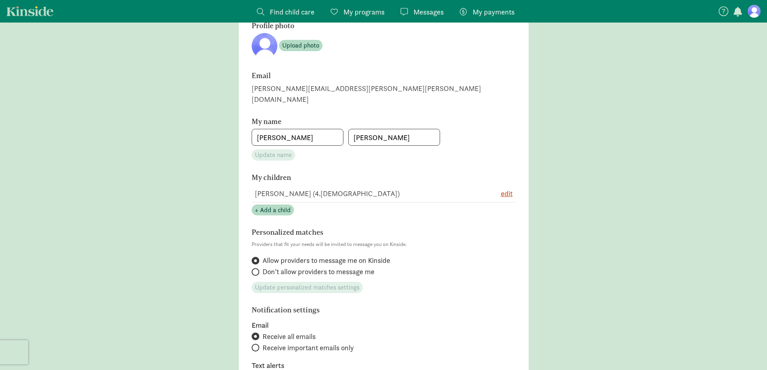 The height and width of the screenshot is (370, 767). I want to click on button: edit, so click(506, 193).